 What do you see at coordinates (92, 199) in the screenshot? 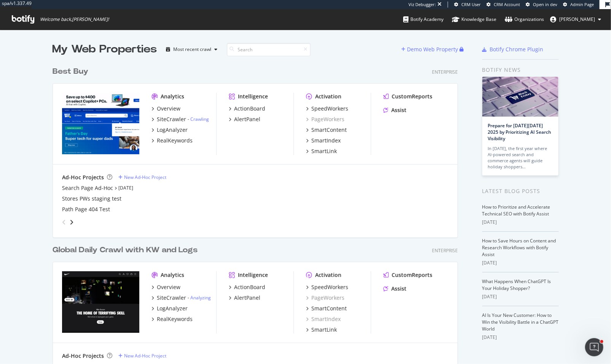
I see `a: Stores PWs staging test` at bounding box center [92, 199].